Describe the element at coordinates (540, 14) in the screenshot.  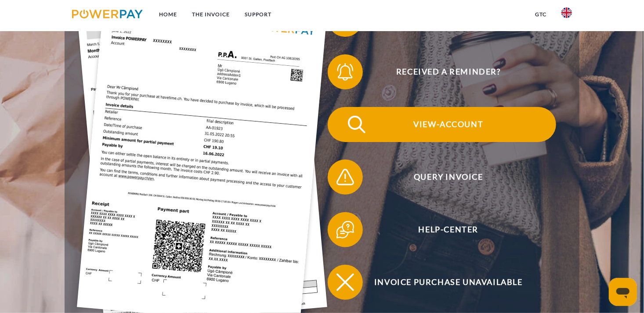
I see `a: GTC` at that location.